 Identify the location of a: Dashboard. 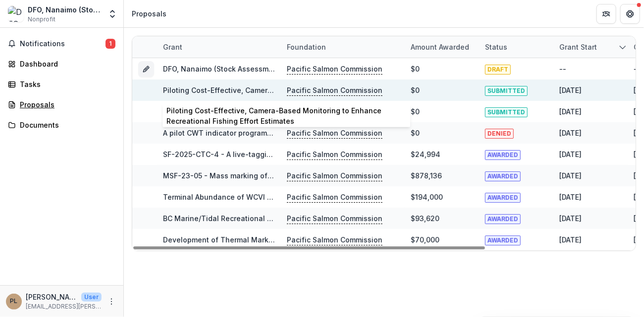
(62, 64).